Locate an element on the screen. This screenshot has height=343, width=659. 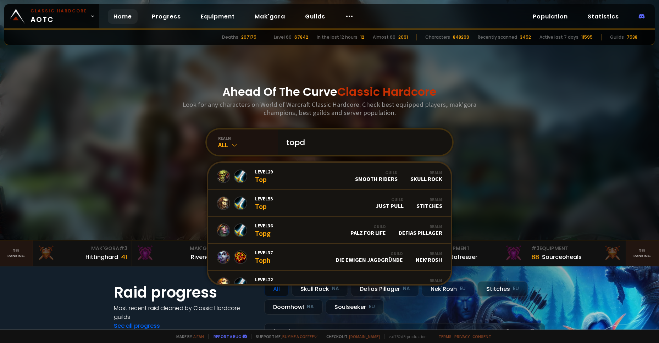
span: Level 55 is located at coordinates (264, 199).